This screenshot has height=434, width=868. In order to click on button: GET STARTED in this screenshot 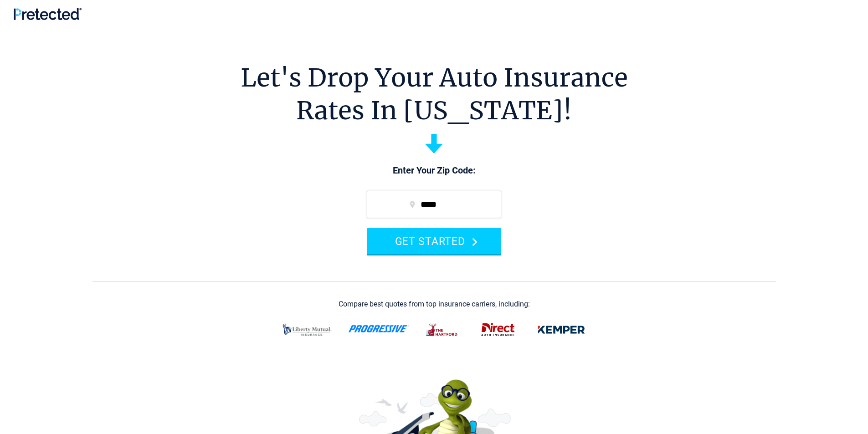, I will do `click(434, 240)`.